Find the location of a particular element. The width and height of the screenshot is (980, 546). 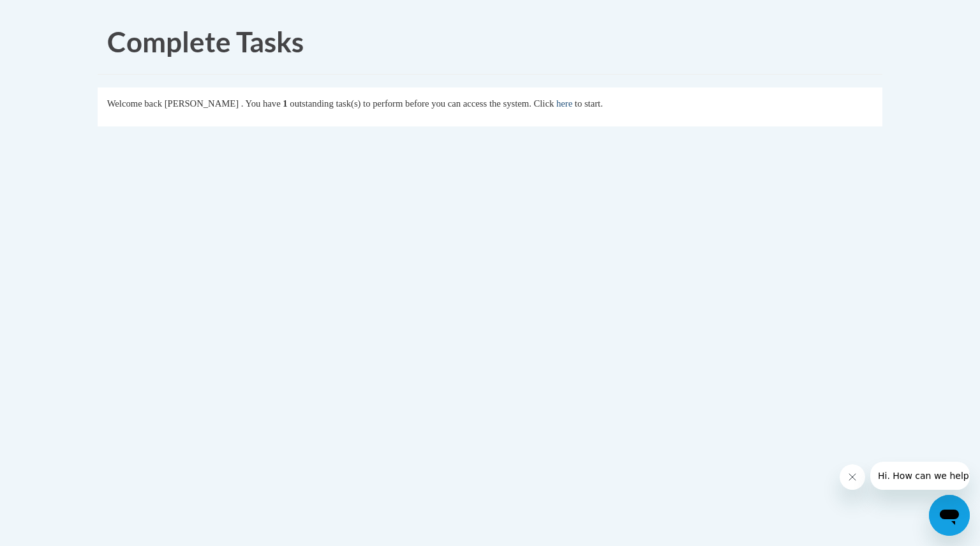

span: 1 is located at coordinates (284, 104).